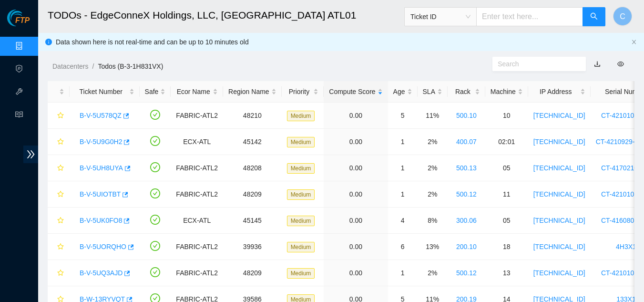 The width and height of the screenshot is (644, 302). What do you see at coordinates (466, 247) in the screenshot?
I see `a: 200.10` at bounding box center [466, 247].